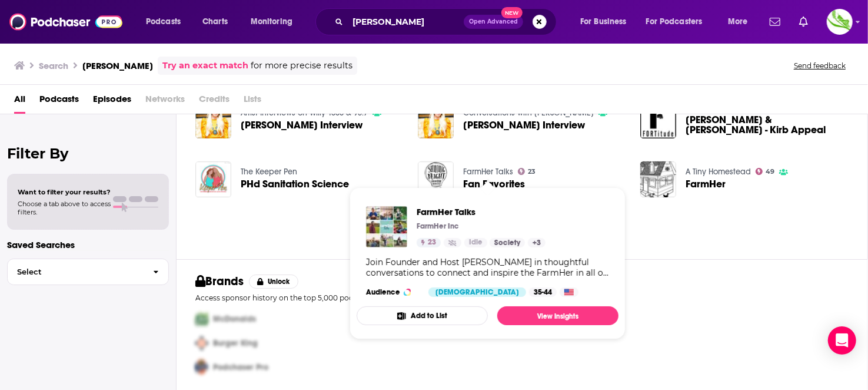 Image resolution: width=868 pixels, height=390 pixels. What do you see at coordinates (112, 101) in the screenshot?
I see `a: Episodes` at bounding box center [112, 101].